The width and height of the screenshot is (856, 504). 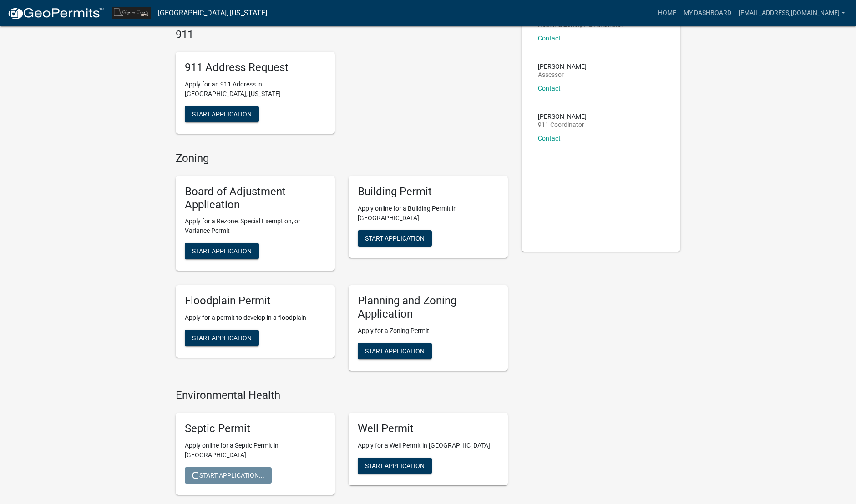 What do you see at coordinates (255, 318) in the screenshot?
I see `p: Apply for a permit to develop in a floodplain` at bounding box center [255, 318].